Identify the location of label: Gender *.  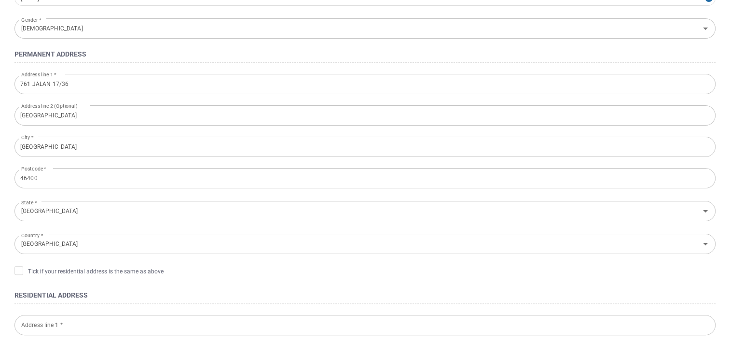
(31, 20).